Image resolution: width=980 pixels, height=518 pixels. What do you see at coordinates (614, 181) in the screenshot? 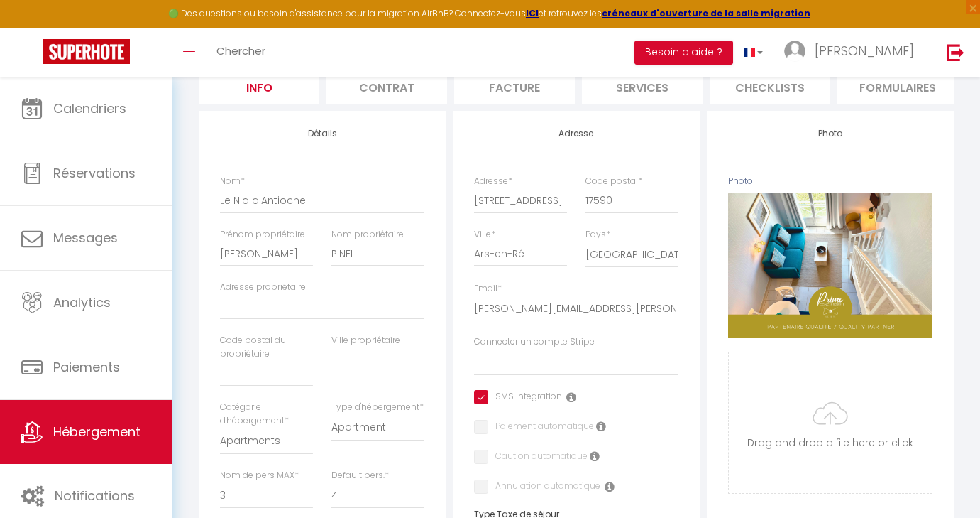
I see `label: Code postal` at bounding box center [614, 181].